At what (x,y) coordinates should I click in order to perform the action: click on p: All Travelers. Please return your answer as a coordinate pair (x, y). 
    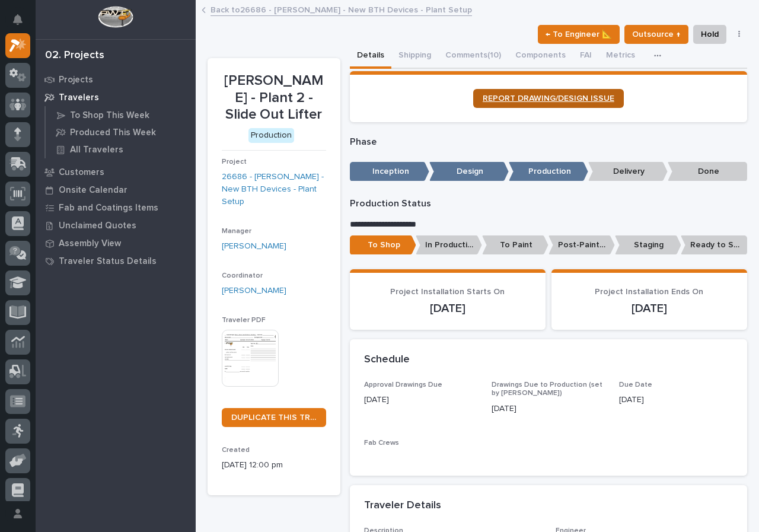
    Looking at the image, I should click on (97, 150).